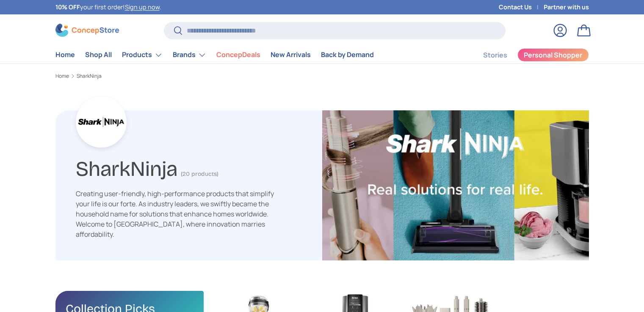 The image size is (644, 312). Describe the element at coordinates (89, 76) in the screenshot. I see `a: SharkNinja` at that location.